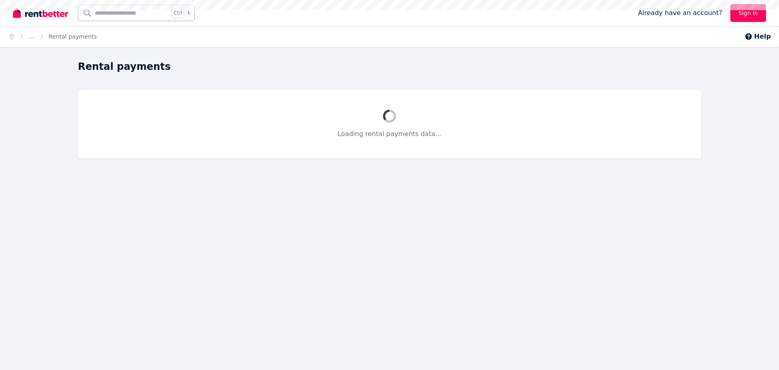  Describe the element at coordinates (178, 13) in the screenshot. I see `span: Ctrl` at that location.